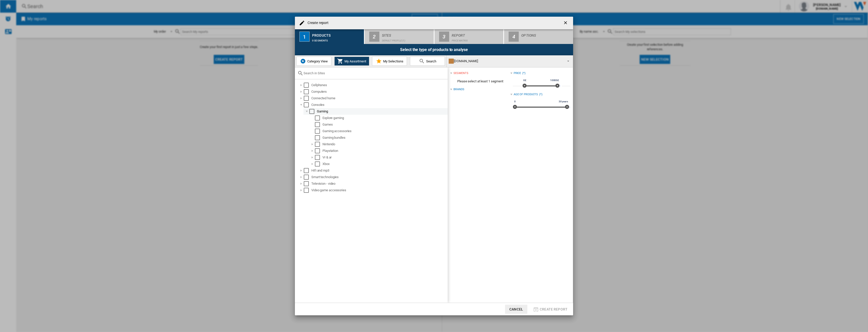  Describe the element at coordinates (563, 102) in the screenshot. I see `span: 30 years` at that location.